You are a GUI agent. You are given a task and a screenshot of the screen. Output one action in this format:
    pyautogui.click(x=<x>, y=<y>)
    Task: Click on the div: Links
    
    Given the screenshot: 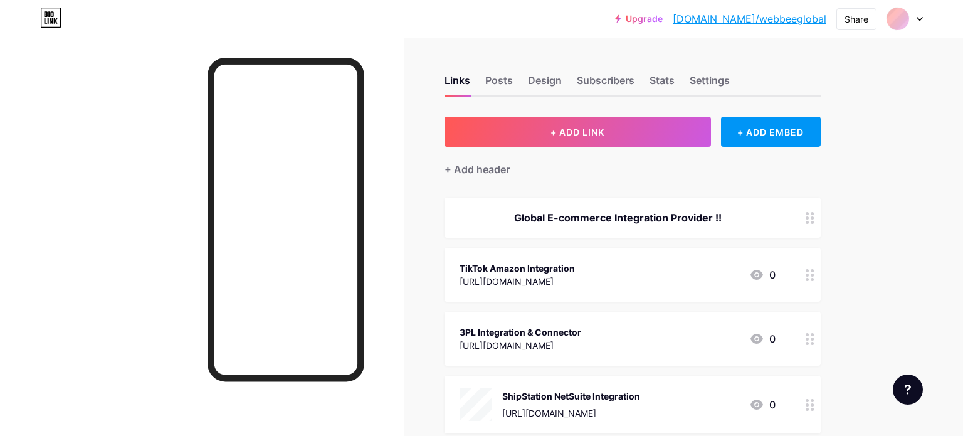 What is the action you would take?
    pyautogui.click(x=457, y=84)
    